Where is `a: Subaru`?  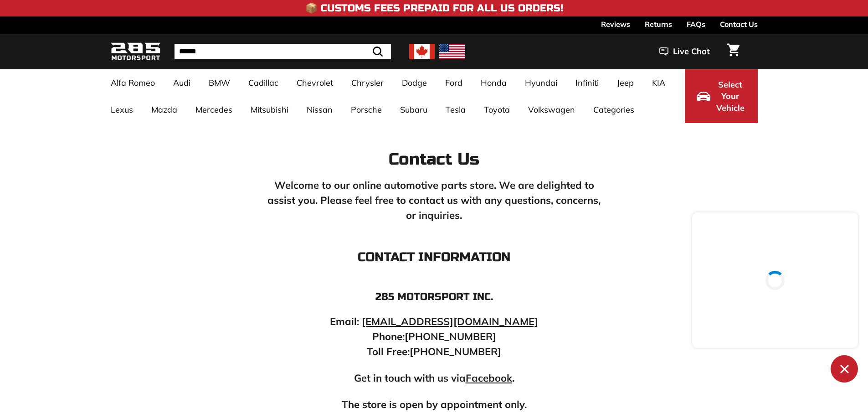 a: Subaru is located at coordinates (414, 110).